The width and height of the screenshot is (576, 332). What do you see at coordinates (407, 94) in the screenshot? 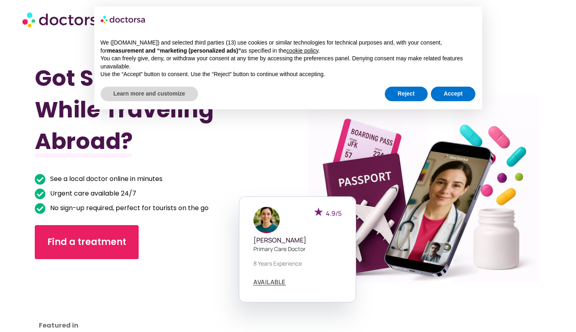
I see `button: Reject` at bounding box center [407, 94].